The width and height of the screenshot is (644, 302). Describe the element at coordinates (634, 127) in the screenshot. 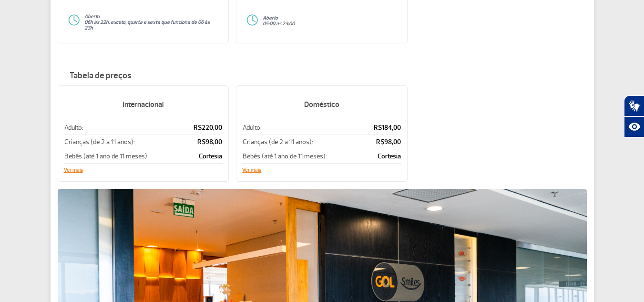

I see `button: Abrir recursos assistivos.` at that location.